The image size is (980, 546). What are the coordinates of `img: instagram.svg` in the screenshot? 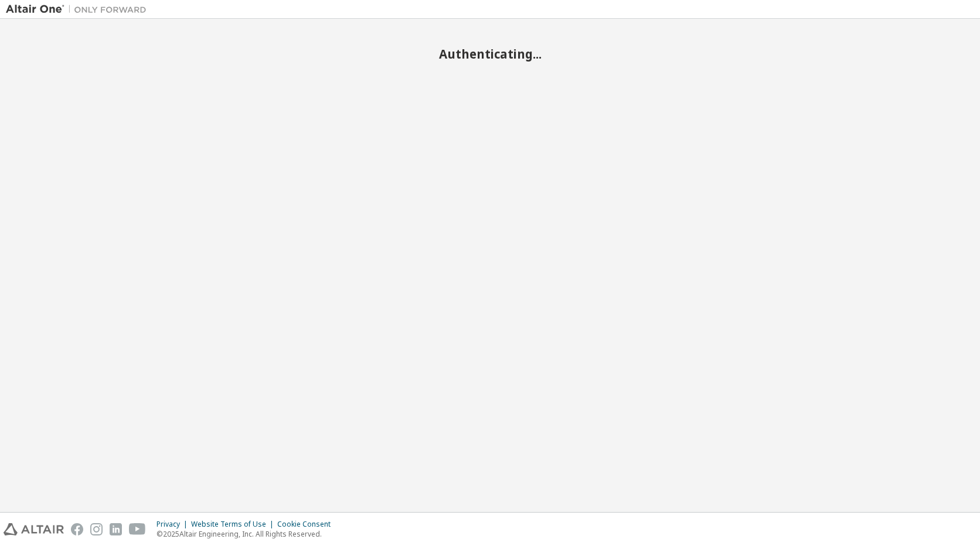 It's located at (96, 530).